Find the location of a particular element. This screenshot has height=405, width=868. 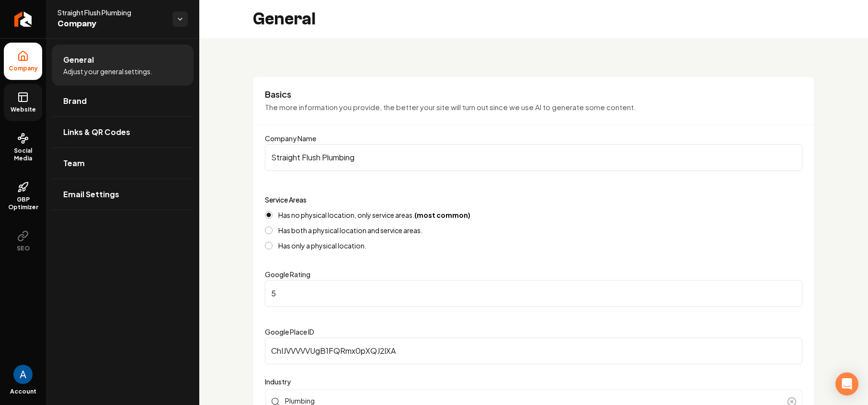

input: Company Name is located at coordinates (533, 157).